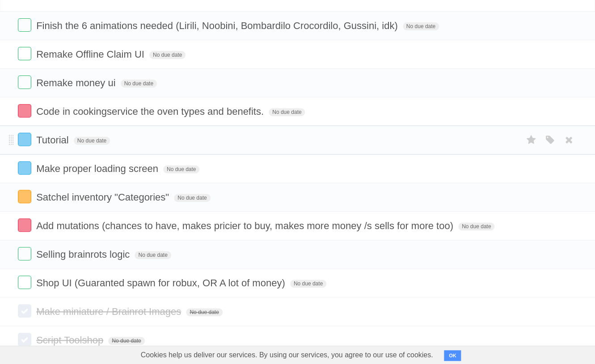  I want to click on span: Code in cookingservice the oven types and benefits., so click(151, 111).